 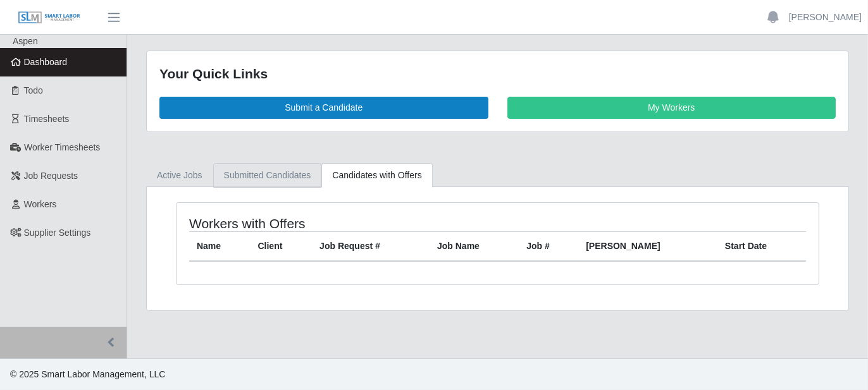 I want to click on img: SLM Logo, so click(x=50, y=18).